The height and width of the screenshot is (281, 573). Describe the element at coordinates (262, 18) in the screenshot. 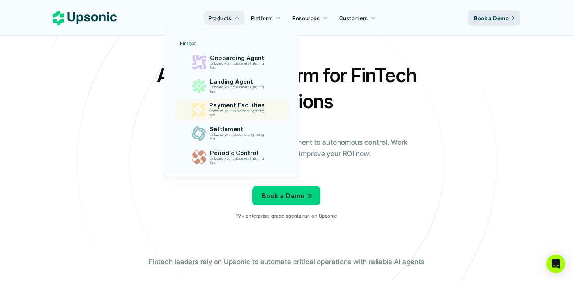

I see `p: Platform` at that location.